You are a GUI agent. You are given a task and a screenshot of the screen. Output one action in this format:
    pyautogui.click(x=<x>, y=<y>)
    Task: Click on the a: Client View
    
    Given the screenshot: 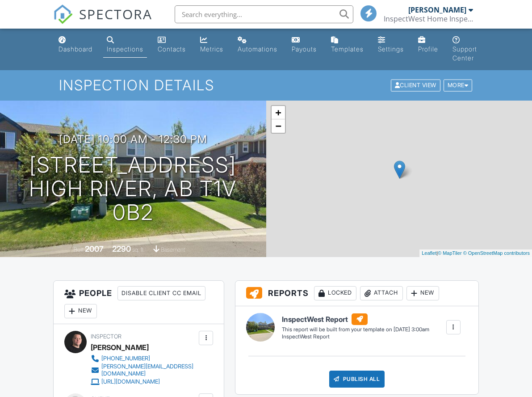 What is the action you would take?
    pyautogui.click(x=417, y=84)
    